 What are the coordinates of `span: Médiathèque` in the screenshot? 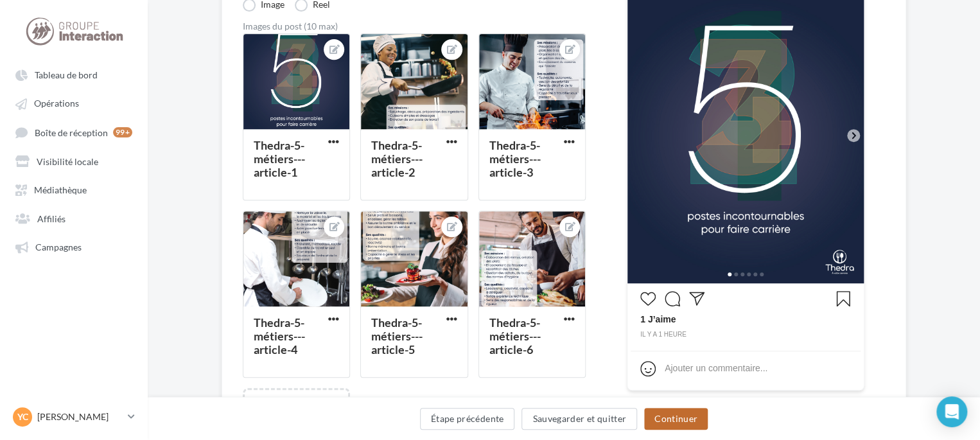 It's located at (60, 190).